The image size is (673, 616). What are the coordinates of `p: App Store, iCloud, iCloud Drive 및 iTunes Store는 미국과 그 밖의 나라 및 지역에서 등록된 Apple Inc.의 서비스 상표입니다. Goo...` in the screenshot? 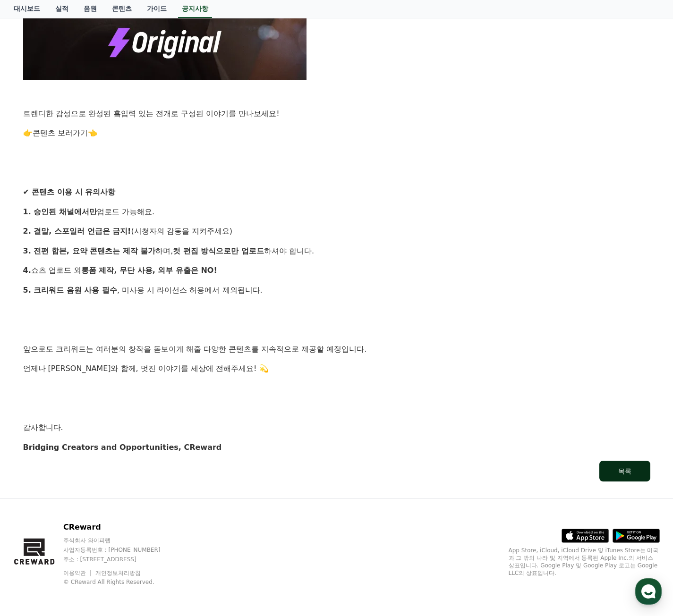 It's located at (584, 562).